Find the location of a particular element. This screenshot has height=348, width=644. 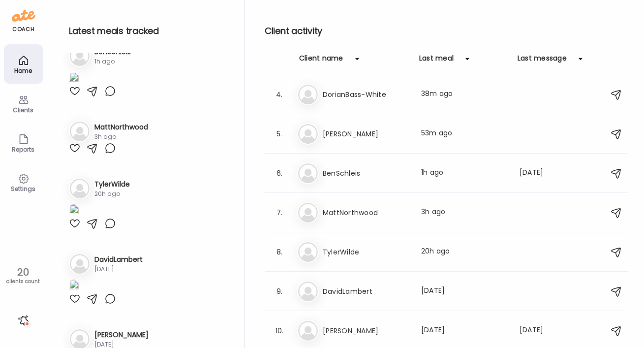

div: 10. is located at coordinates (280, 330).